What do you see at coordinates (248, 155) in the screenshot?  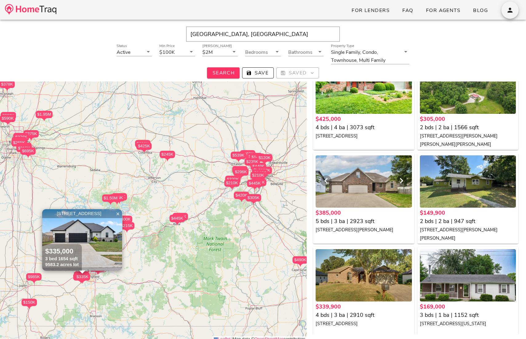 I see `div: $393K` at bounding box center [248, 155].